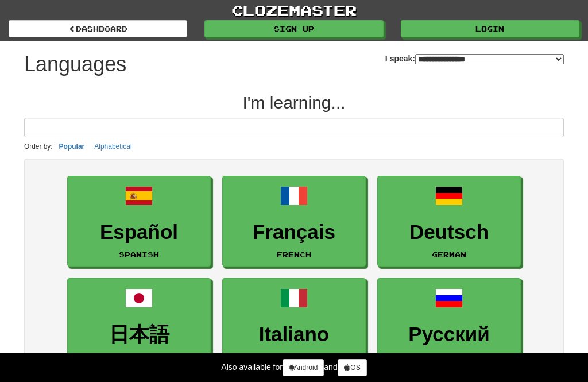 The height and width of the screenshot is (382, 588). What do you see at coordinates (139, 254) in the screenshot?
I see `small: Spanish` at bounding box center [139, 254].